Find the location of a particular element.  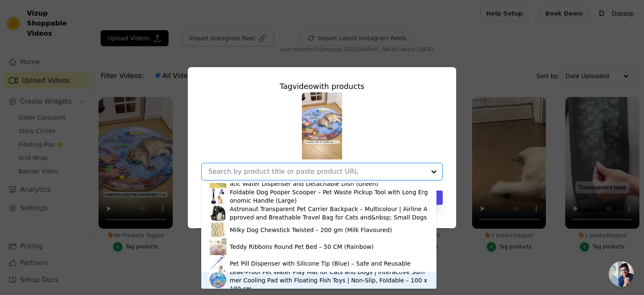

div: Astronaut Transparent Pet Carrier Backpack – Multicolour | Airline Approved and Breathable Travel... is located at coordinates (328, 213).